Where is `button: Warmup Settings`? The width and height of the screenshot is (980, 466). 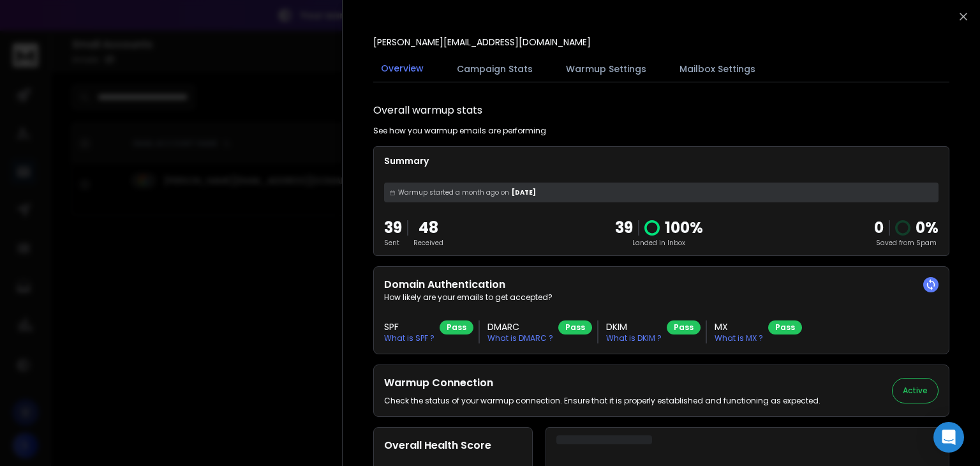 button: Warmup Settings is located at coordinates (606, 69).